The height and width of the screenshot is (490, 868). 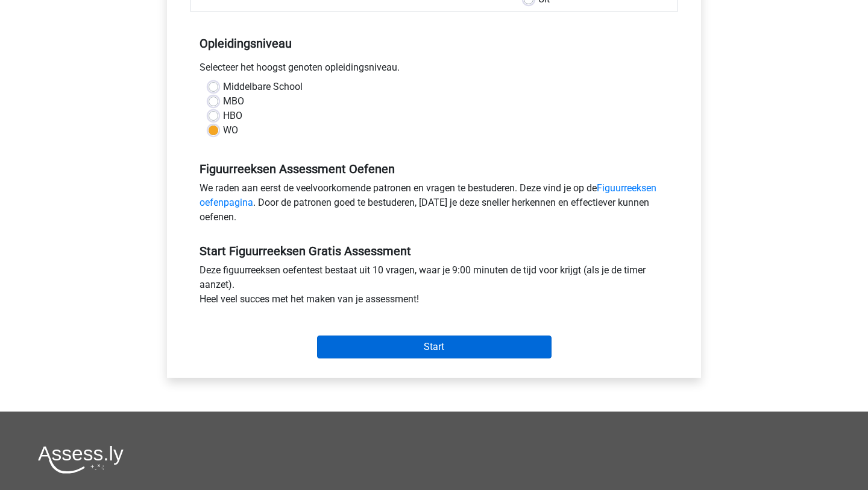 What do you see at coordinates (263, 87) in the screenshot?
I see `label: Middelbare School` at bounding box center [263, 87].